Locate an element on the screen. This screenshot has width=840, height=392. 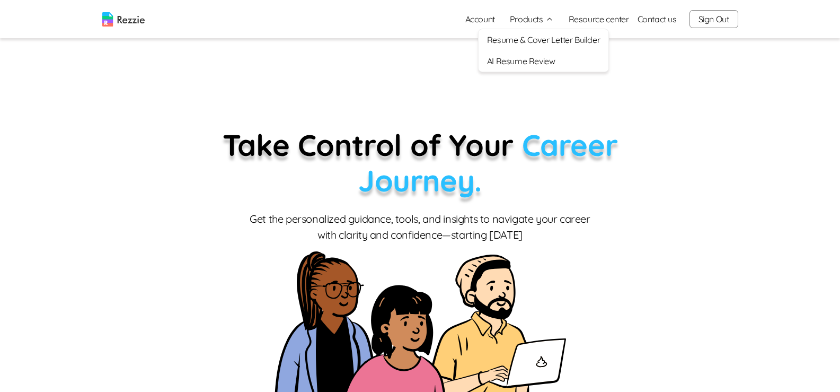
p: Get the personalized guidance, tools, and insights to navigate your career with clarity and confi... is located at coordinates (420, 227).